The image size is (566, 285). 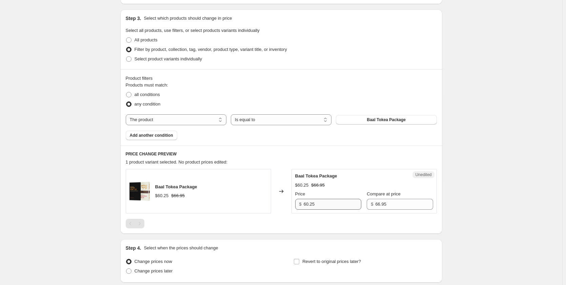 What do you see at coordinates (188, 18) in the screenshot?
I see `p: Select which products should change in price` at bounding box center [188, 18].